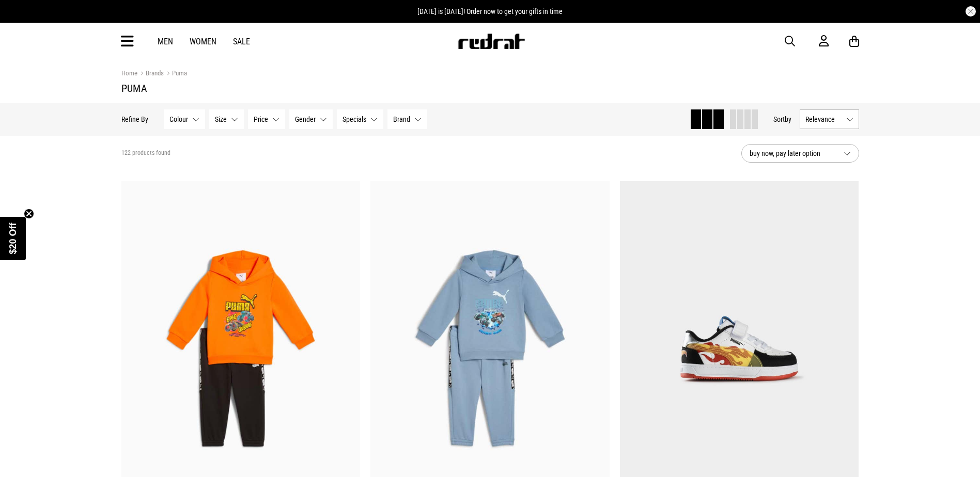 Image resolution: width=980 pixels, height=477 pixels. Describe the element at coordinates (261, 119) in the screenshot. I see `span: Price` at that location.